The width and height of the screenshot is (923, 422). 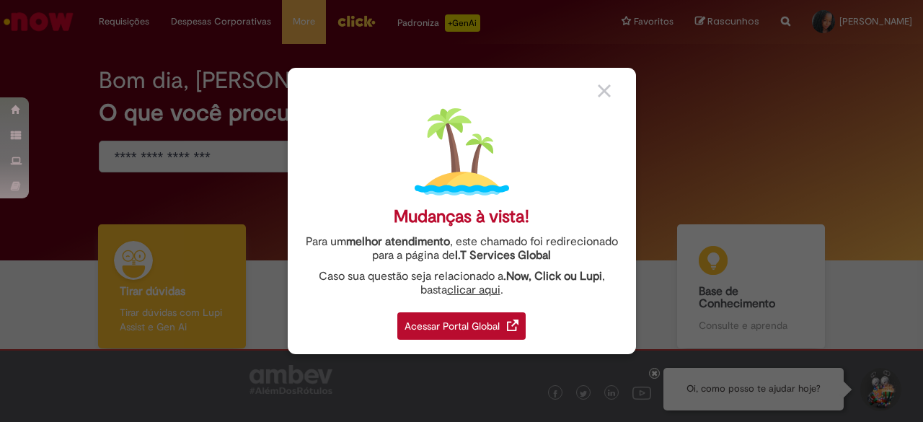 I want to click on a: Acessar Portal Global, so click(x=461, y=322).